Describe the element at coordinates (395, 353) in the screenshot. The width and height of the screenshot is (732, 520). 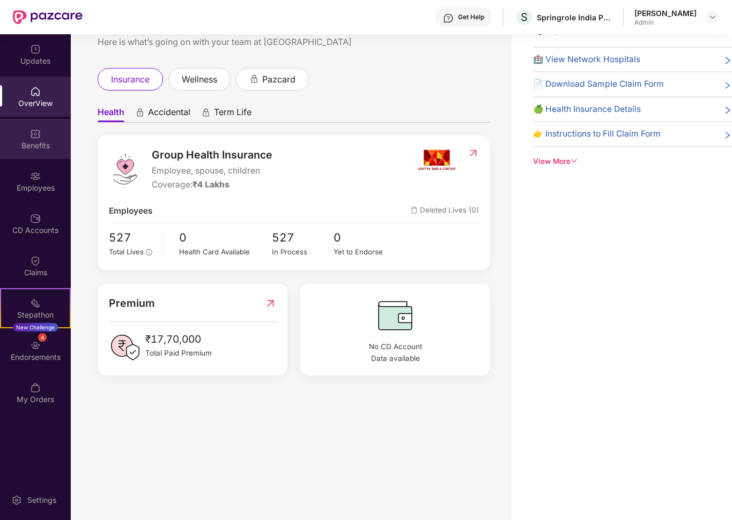
I see `span: No CD Account Data available` at that location.